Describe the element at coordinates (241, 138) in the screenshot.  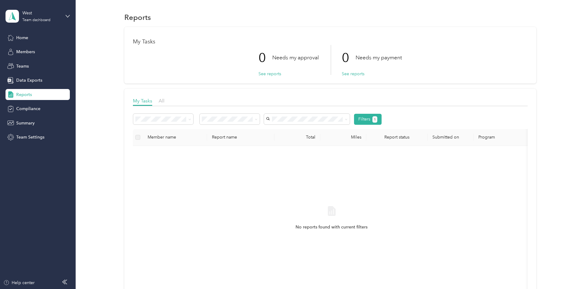
I see `th: Report name` at that location.